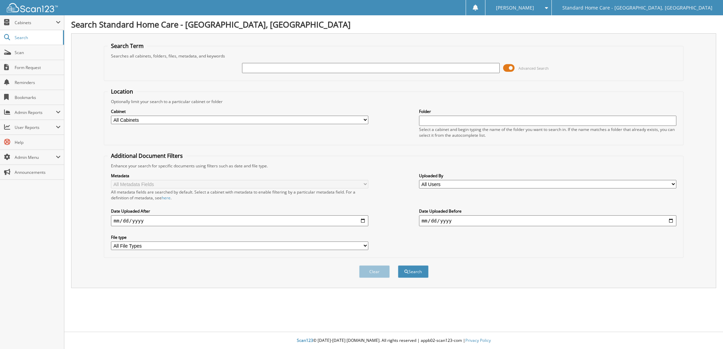  Describe the element at coordinates (37, 172) in the screenshot. I see `span: Announcements` at that location.